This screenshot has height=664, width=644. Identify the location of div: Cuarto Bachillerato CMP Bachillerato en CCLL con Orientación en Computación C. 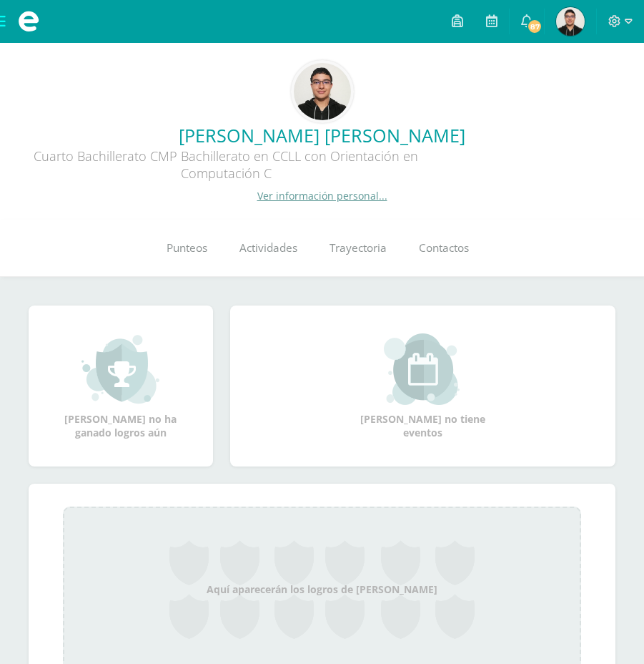
(226, 168).